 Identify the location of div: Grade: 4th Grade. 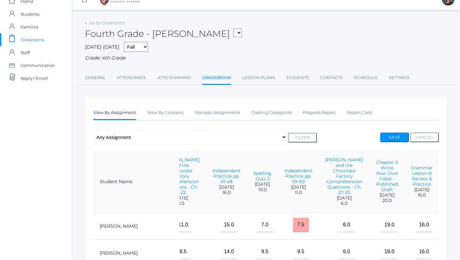
(266, 58).